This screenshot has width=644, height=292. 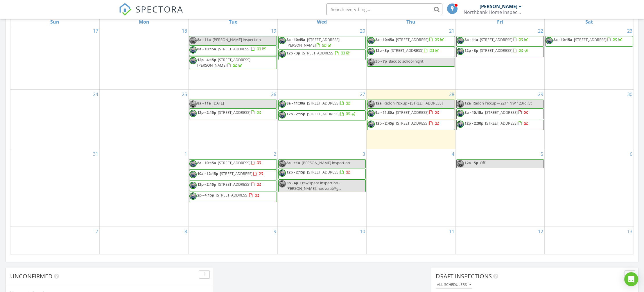 I want to click on span: 8a - 11:30a, so click(x=296, y=103).